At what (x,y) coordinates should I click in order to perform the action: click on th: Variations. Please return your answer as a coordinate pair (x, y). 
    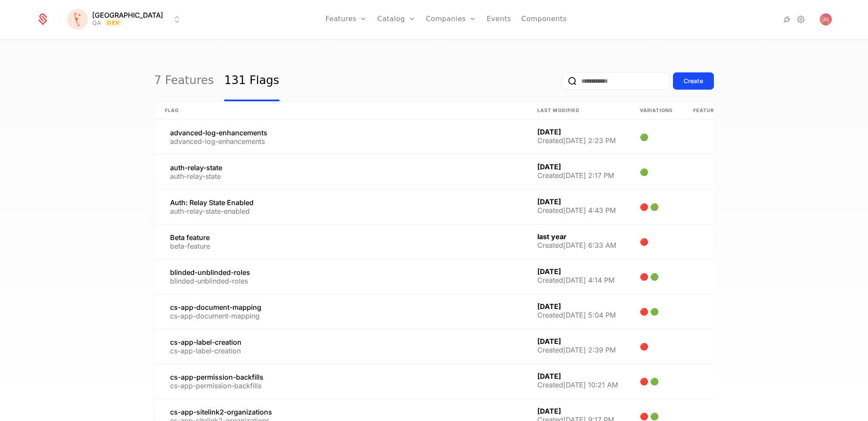
    Looking at the image, I should click on (656, 111).